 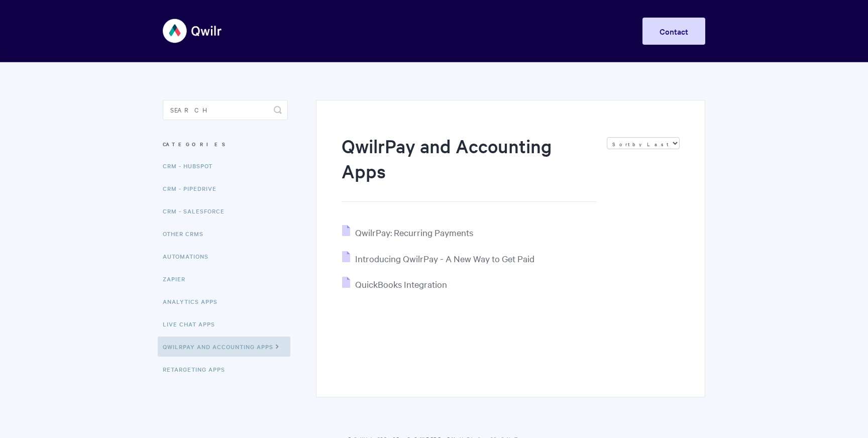 I want to click on h1: QwilrPay and Accounting Apps, so click(x=469, y=167).